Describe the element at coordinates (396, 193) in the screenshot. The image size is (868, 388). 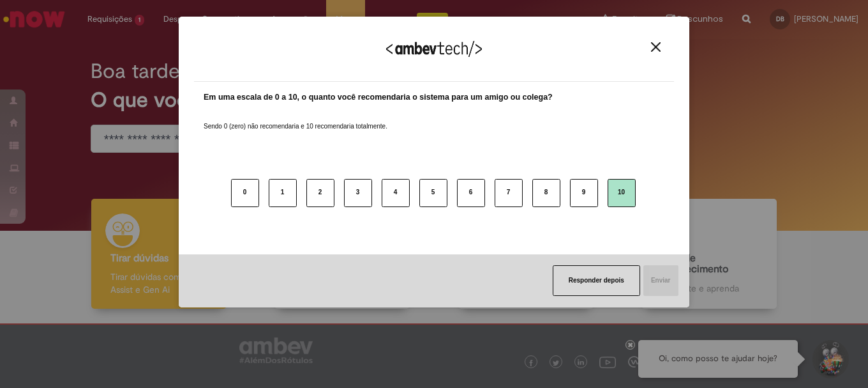
I see `button: 4` at that location.